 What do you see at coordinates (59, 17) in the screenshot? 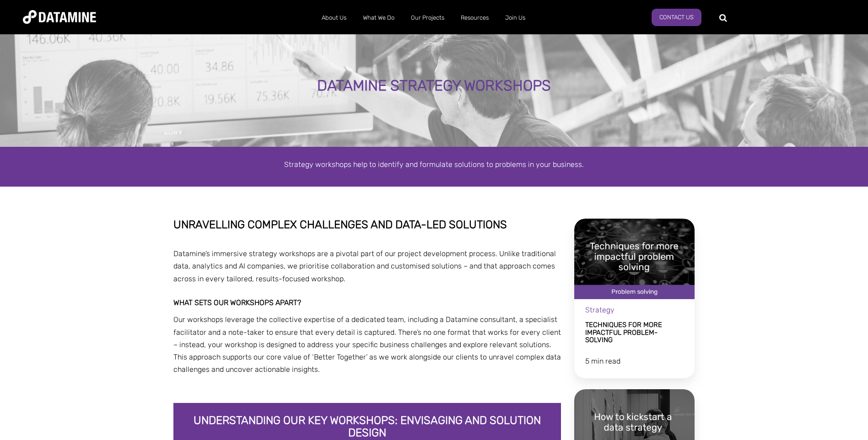
I see `img: Datamine` at bounding box center [59, 17].